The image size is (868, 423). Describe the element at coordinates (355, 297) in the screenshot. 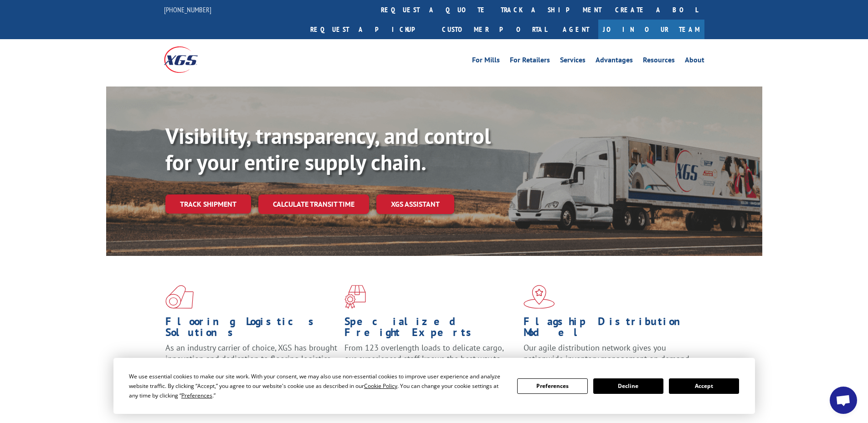

I see `img: xgs-icon-focused-on-flooring-red` at that location.